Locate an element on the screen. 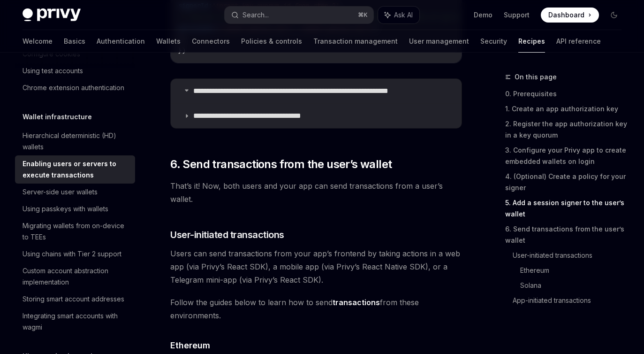  a: Security is located at coordinates (493, 41).